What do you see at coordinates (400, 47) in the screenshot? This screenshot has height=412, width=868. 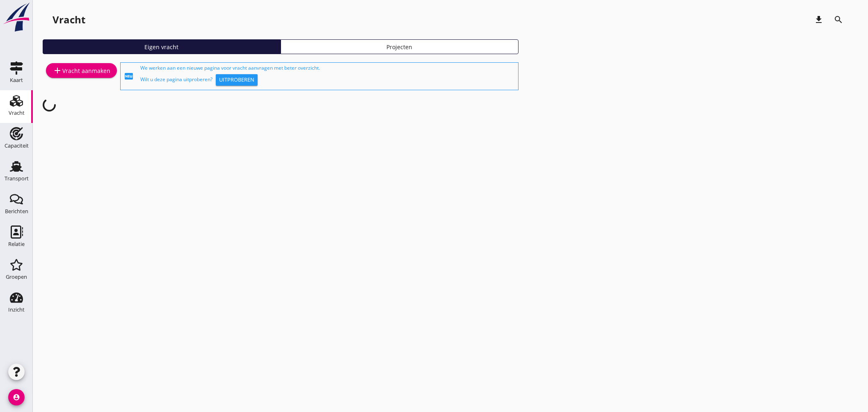 I see `div: Projecten` at bounding box center [400, 47].